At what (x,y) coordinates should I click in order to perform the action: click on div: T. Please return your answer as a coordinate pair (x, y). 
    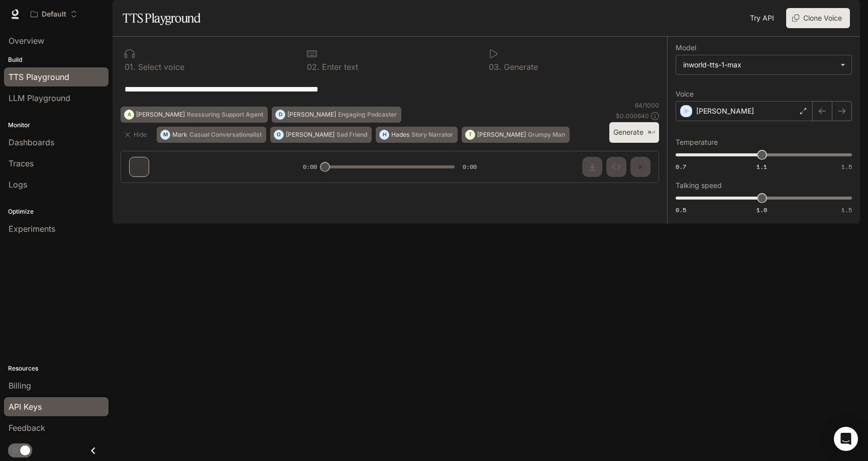
    Looking at the image, I should click on (470, 135).